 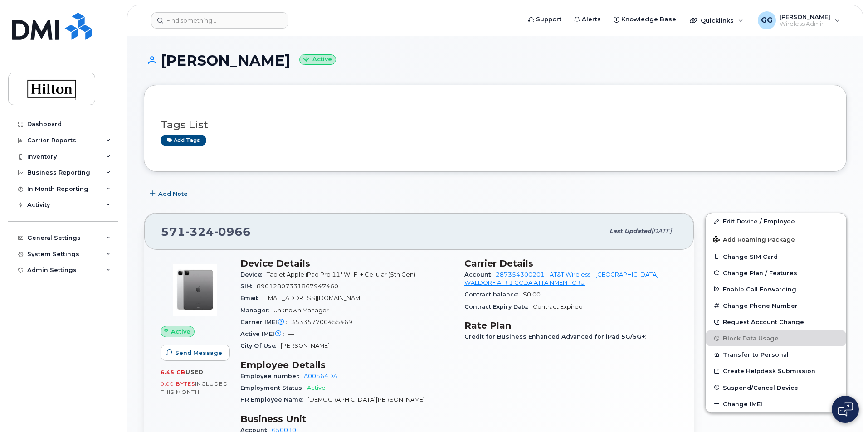 What do you see at coordinates (260, 346) in the screenshot?
I see `span: City Of Use` at bounding box center [260, 346].